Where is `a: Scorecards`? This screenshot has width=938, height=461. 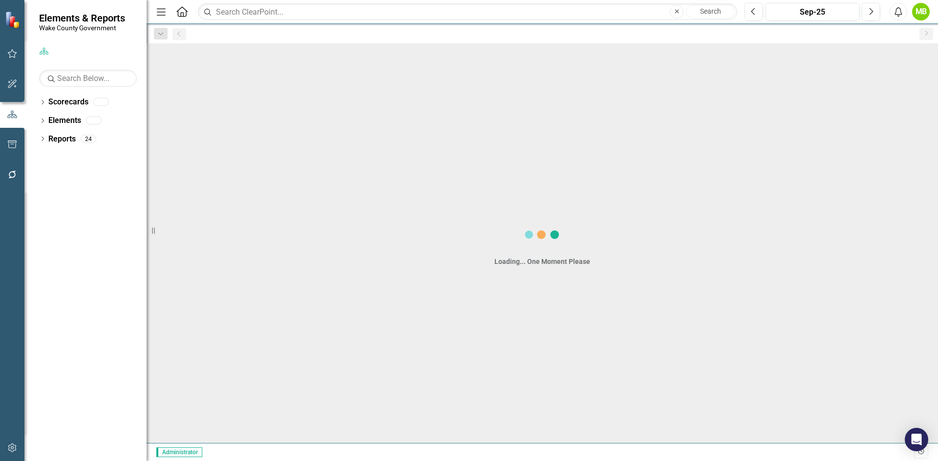 a: Scorecards is located at coordinates (68, 102).